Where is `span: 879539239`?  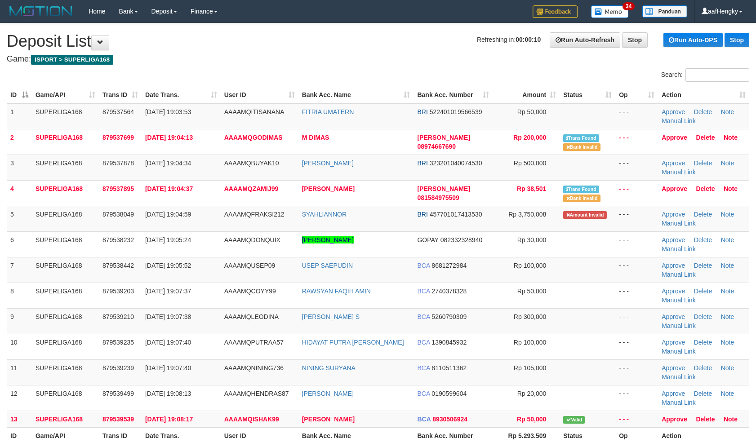 span: 879539239 is located at coordinates (118, 368).